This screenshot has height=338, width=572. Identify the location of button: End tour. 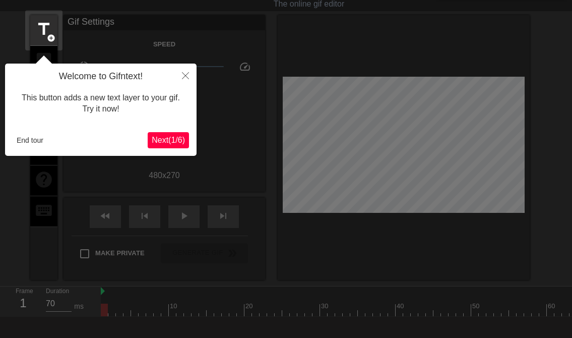
(30, 140).